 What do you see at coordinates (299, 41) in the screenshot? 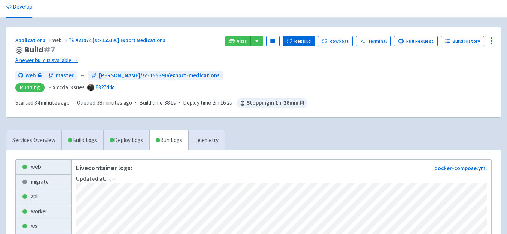
I see `button: Rebuild` at bounding box center [299, 41].